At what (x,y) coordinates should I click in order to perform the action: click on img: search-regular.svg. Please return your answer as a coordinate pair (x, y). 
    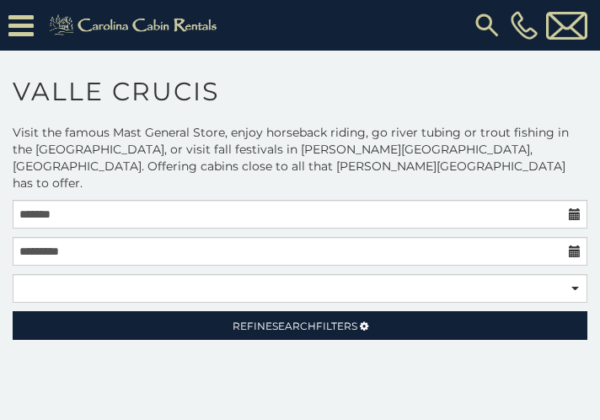
    Looking at the image, I should click on (487, 25).